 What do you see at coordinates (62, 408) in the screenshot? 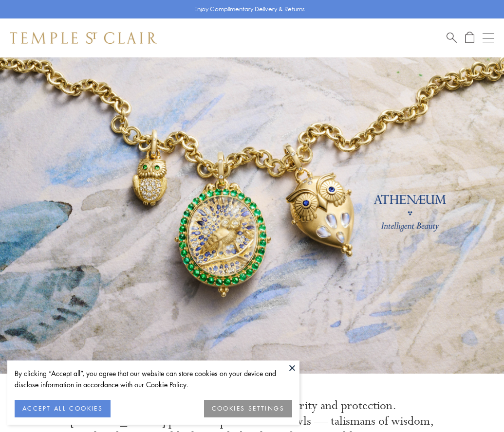
I see `button: ACCEPT ALL COOKIES` at bounding box center [62, 408].